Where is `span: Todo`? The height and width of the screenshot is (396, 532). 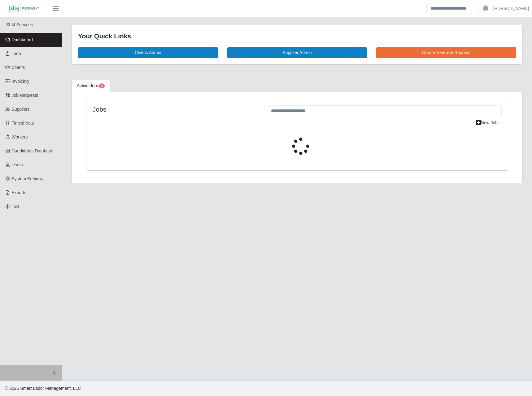 span: Todo is located at coordinates (16, 53).